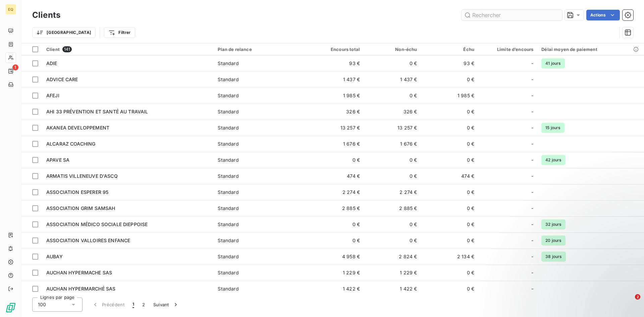 The height and width of the screenshot is (317, 644). What do you see at coordinates (78, 127) in the screenshot?
I see `span: AKANEA DEVELOPPEMENT` at bounding box center [78, 127].